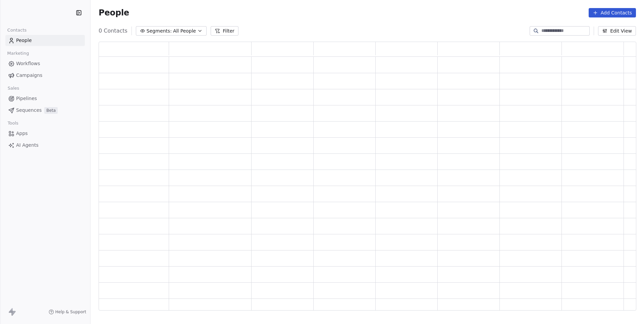 Image resolution: width=644 pixels, height=324 pixels. I want to click on button: Filter, so click(224, 31).